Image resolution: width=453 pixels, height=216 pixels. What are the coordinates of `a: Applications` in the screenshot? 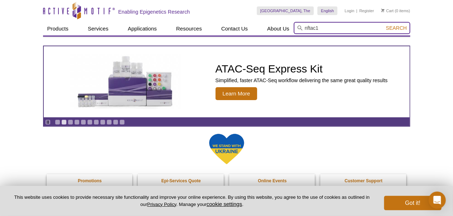 It's located at (142, 29).